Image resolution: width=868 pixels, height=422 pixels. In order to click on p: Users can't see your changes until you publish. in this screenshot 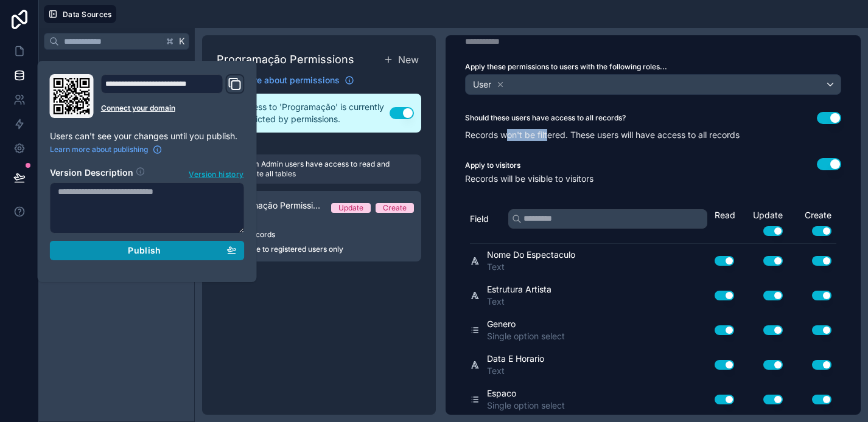, I will do `click(147, 136)`.